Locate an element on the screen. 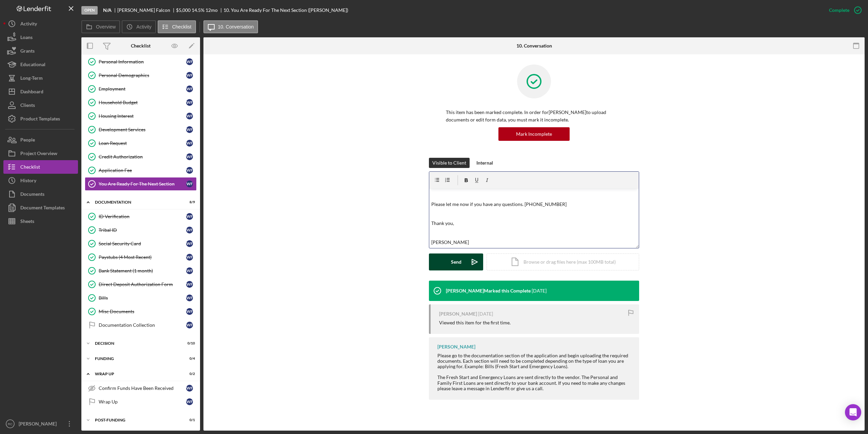 The height and width of the screenshot is (434, 868). button: Loans is located at coordinates (41, 37).